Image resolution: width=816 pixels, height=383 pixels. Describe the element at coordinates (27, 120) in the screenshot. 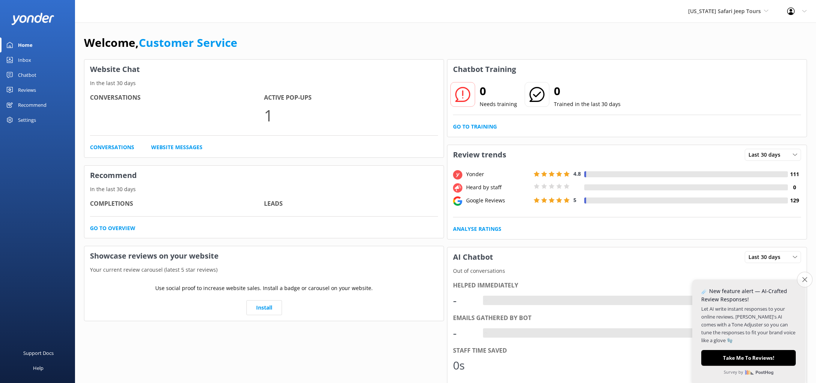

I see `div: Settings` at that location.